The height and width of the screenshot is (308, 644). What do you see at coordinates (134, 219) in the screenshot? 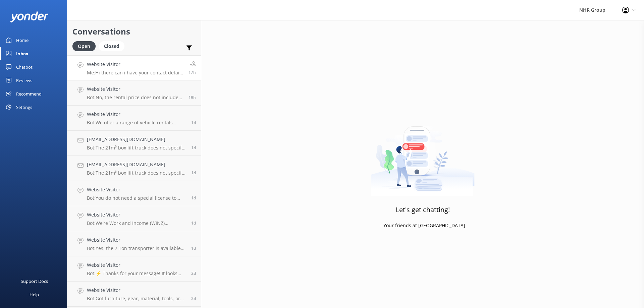
I see `a: Website VisitorBot:We’re Work and Income (WINZ) registered suppliers, so you can trust us to help...` at bounding box center [134, 219].